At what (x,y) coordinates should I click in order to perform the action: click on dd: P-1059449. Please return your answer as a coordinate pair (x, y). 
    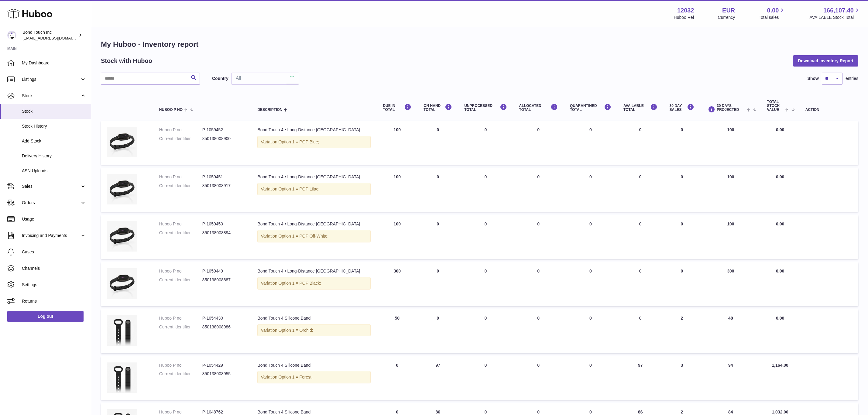
    Looking at the image, I should click on (224, 271).